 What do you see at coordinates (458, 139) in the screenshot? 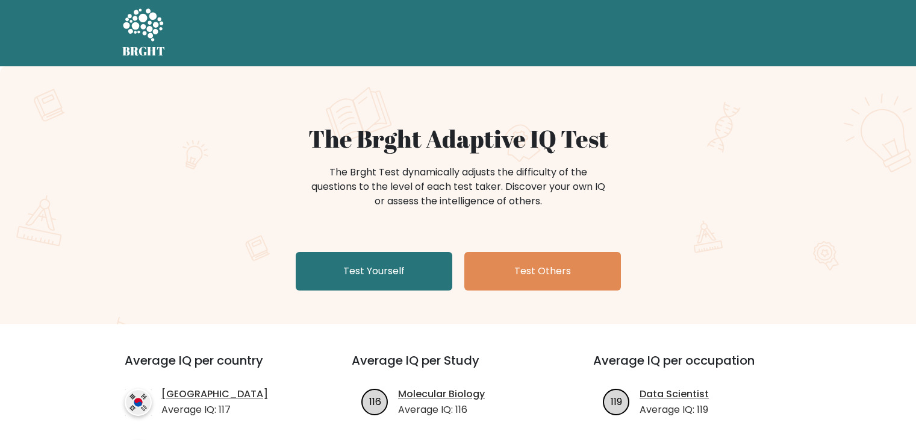
I see `h1: The Brght Adaptive IQ Test` at bounding box center [458, 139].